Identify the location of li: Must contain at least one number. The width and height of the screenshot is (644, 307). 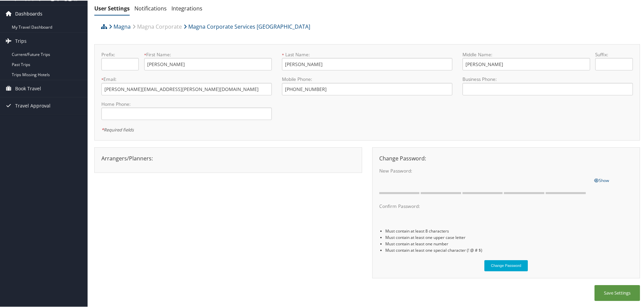
(509, 243).